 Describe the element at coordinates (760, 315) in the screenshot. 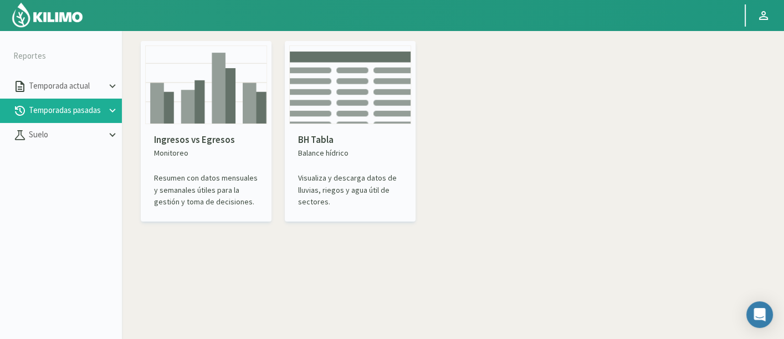

I see `div: Open Intercom Messenger` at that location.